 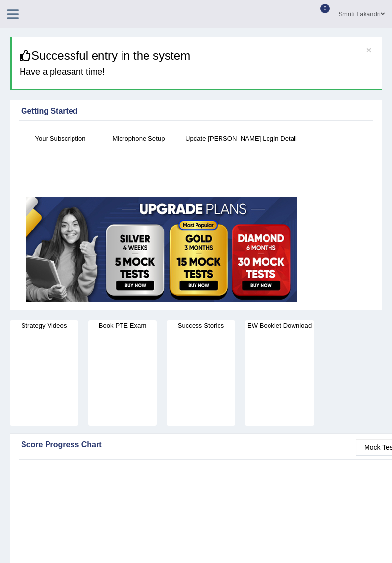 What do you see at coordinates (61, 138) in the screenshot?
I see `h4: Your Subscription` at bounding box center [61, 138].